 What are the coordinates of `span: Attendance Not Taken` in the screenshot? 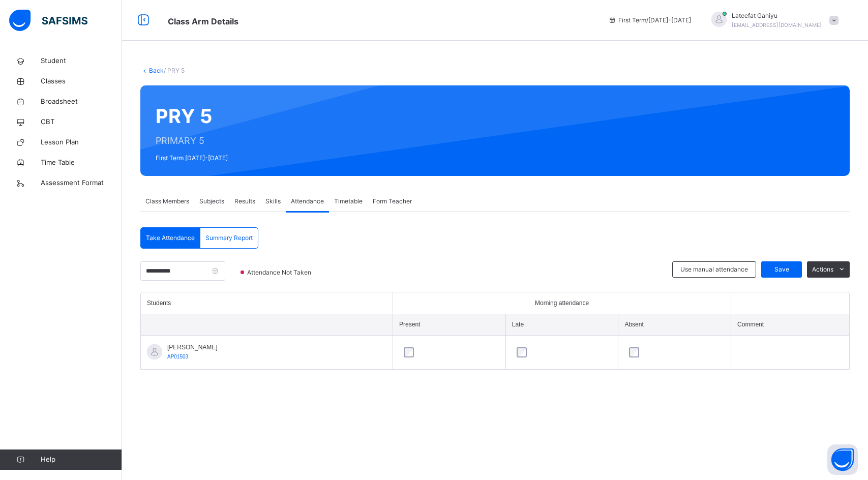 It's located at (280, 273).